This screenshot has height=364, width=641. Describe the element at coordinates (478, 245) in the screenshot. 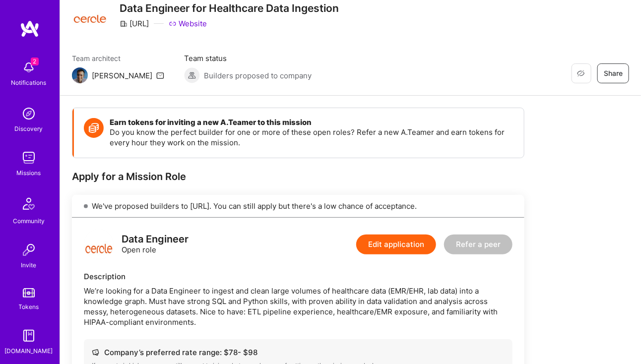

I see `button: Refer a peer` at that location.